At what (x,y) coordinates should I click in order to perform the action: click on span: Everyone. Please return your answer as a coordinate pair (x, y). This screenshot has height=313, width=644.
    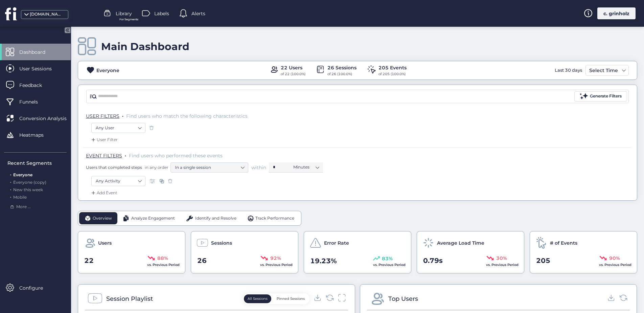
    Looking at the image, I should click on (23, 175).